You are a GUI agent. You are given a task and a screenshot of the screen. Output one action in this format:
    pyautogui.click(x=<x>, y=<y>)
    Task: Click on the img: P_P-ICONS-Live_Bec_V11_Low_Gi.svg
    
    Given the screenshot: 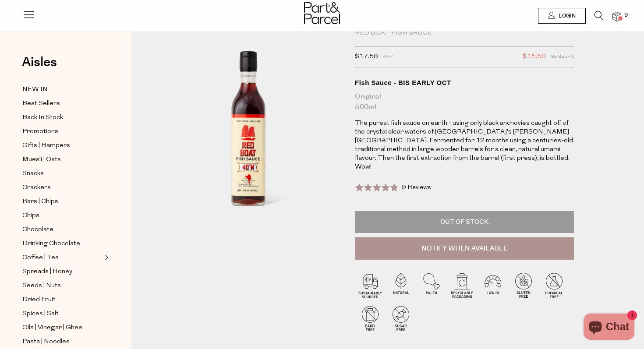 What is the action you would take?
    pyautogui.click(x=493, y=285)
    